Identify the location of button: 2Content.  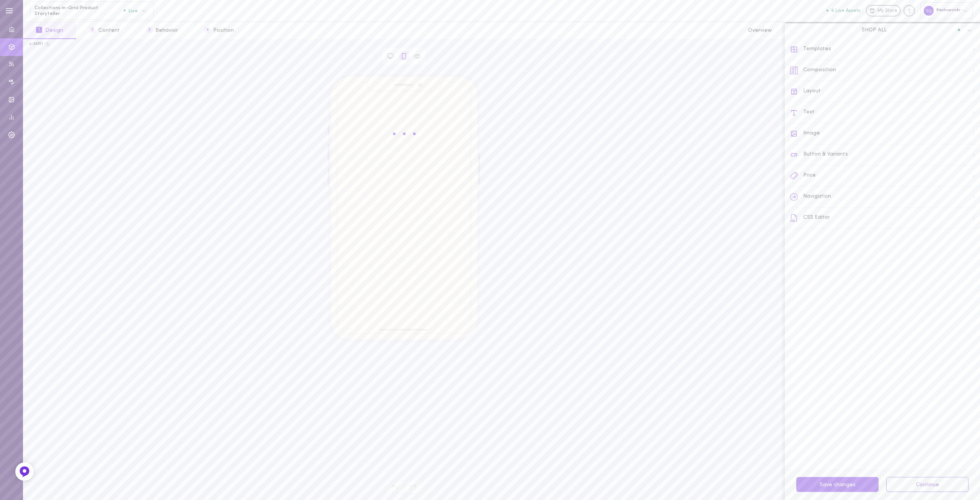
(104, 30).